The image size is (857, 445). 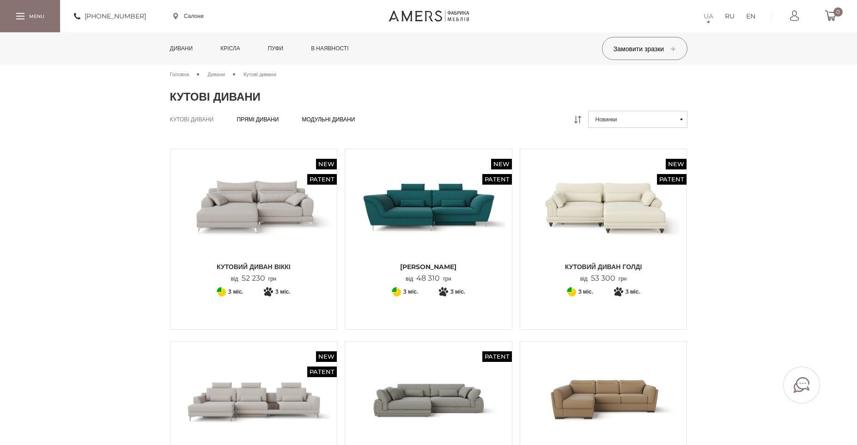 What do you see at coordinates (216, 74) in the screenshot?
I see `span: Дивани` at bounding box center [216, 74].